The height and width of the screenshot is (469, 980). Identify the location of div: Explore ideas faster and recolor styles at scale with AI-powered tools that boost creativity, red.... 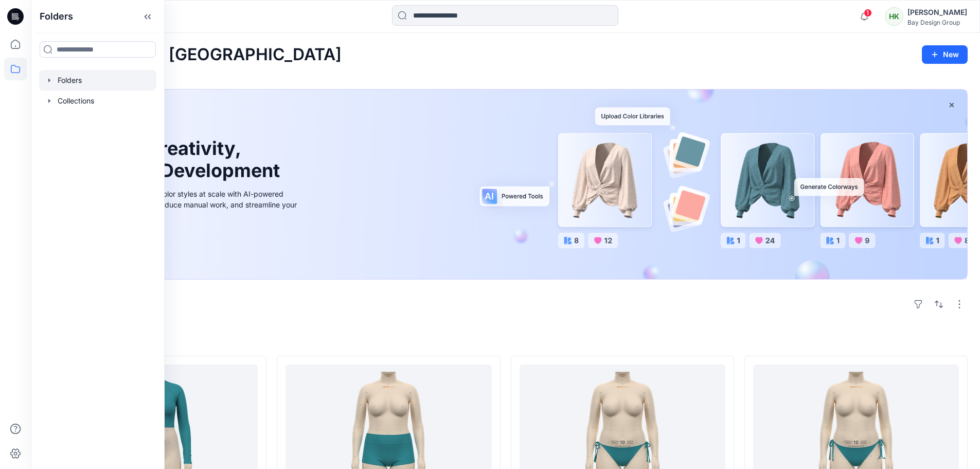
(184, 205).